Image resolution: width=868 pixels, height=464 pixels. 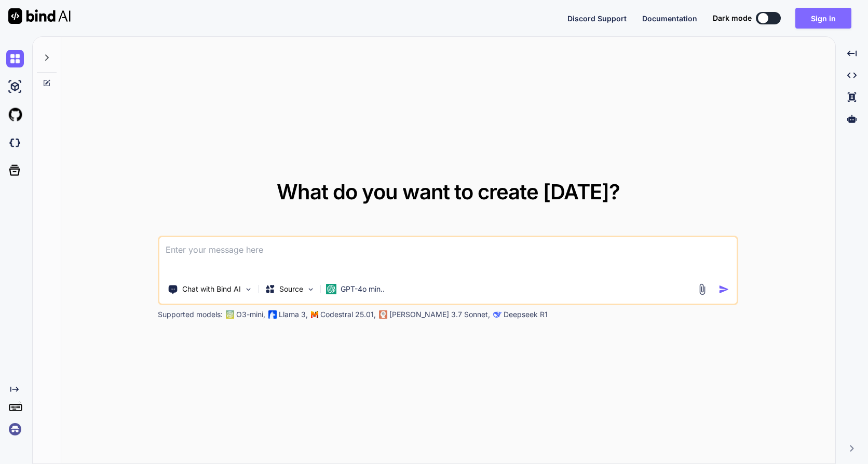 What do you see at coordinates (597, 18) in the screenshot?
I see `span: Discord Support` at bounding box center [597, 18].